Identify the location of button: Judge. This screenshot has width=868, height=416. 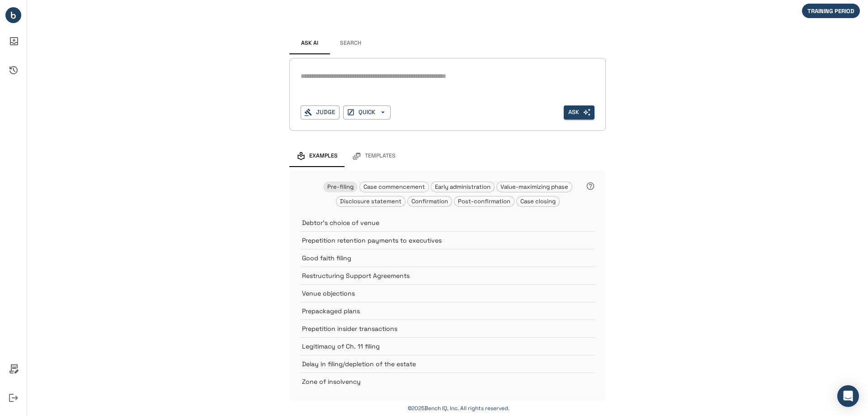
(320, 112).